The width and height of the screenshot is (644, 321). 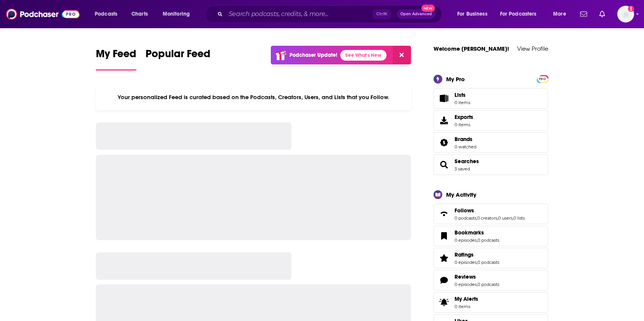 I want to click on p: Podchaser Update!, so click(x=313, y=55).